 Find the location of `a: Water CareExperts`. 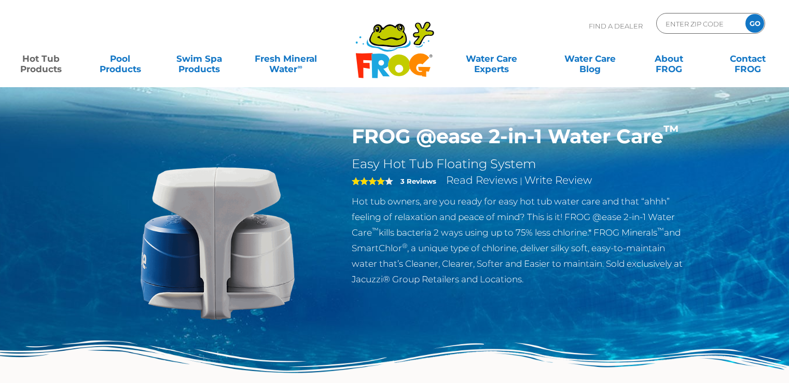

a: Water CareExperts is located at coordinates (491, 59).